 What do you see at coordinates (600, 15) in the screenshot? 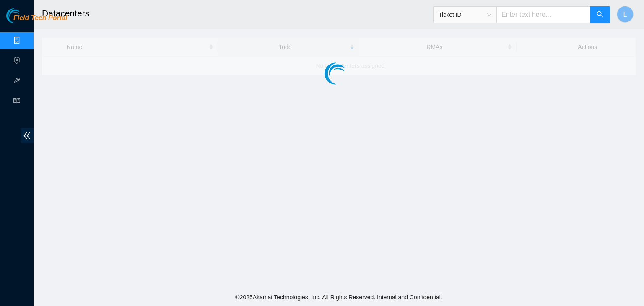
I see `button: search` at bounding box center [600, 15].